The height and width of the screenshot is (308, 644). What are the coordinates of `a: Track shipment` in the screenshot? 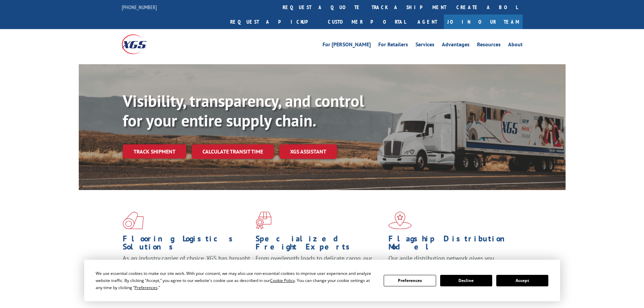 It's located at (155, 152).